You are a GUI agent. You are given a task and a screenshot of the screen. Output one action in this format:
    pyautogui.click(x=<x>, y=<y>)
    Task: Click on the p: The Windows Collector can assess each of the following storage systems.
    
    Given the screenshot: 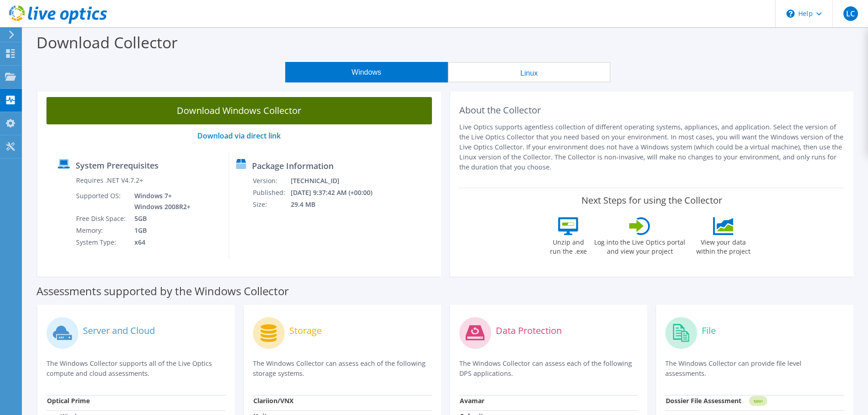 What is the action you would take?
    pyautogui.click(x=342, y=369)
    